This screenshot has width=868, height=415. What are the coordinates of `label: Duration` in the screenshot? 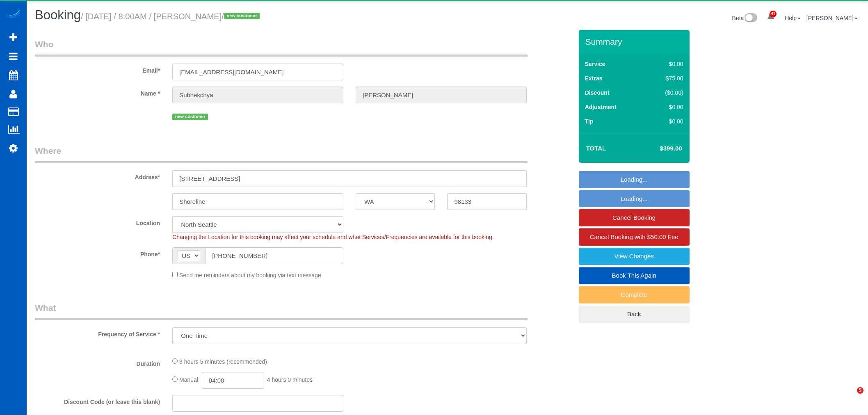 It's located at (97, 362).